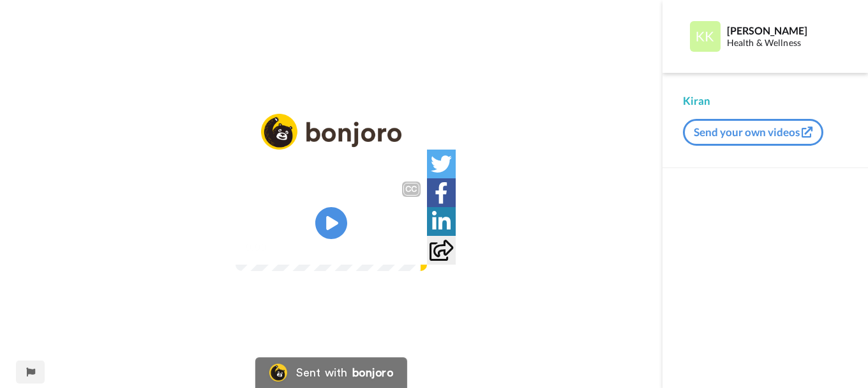 This screenshot has height=388, width=868. Describe the element at coordinates (765, 101) in the screenshot. I see `div: Kiran` at that location.